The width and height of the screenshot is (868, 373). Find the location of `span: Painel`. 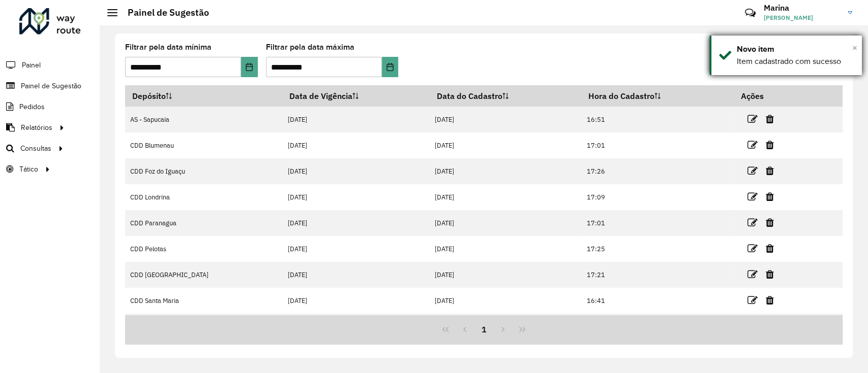

span: Painel is located at coordinates (31, 65).